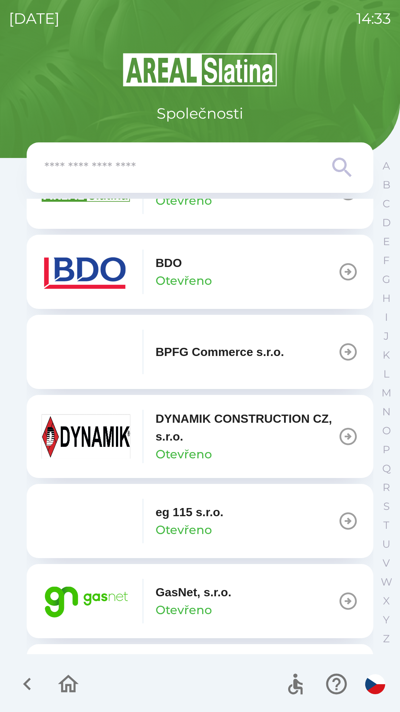  What do you see at coordinates (387, 411) in the screenshot?
I see `p: N` at bounding box center [387, 411].